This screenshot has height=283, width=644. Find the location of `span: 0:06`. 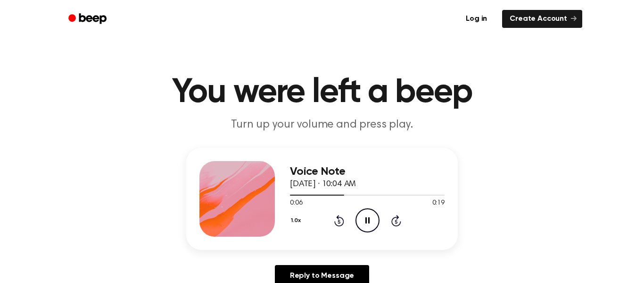

span: 0:06 is located at coordinates (296, 203).